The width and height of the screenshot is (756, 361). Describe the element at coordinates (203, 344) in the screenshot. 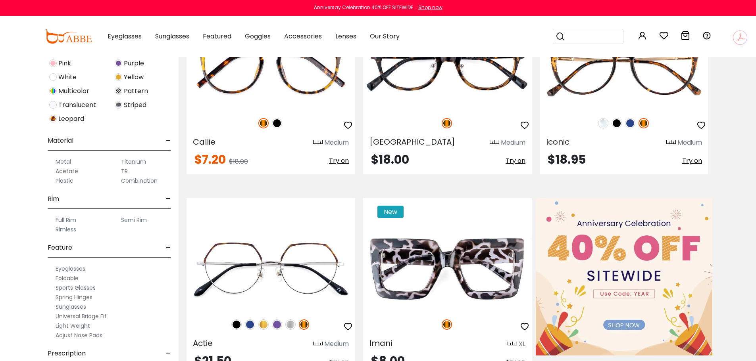

I see `span: Actie` at that location.